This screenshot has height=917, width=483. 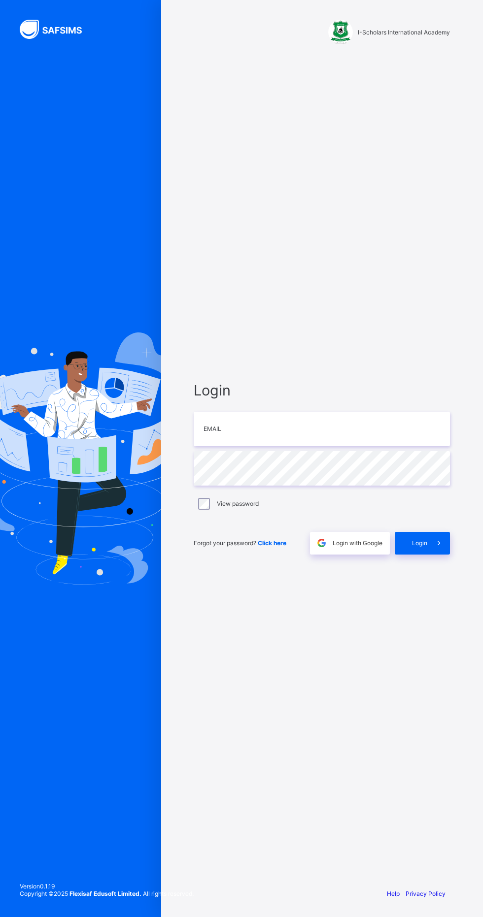 What do you see at coordinates (403, 32) in the screenshot?
I see `span: I-Scholars International Academy` at bounding box center [403, 32].